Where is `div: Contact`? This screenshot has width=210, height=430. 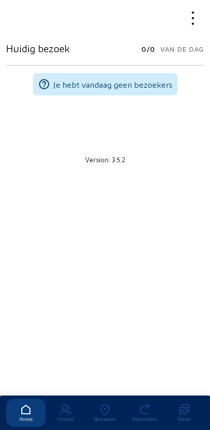
div: Contact is located at coordinates (65, 418).